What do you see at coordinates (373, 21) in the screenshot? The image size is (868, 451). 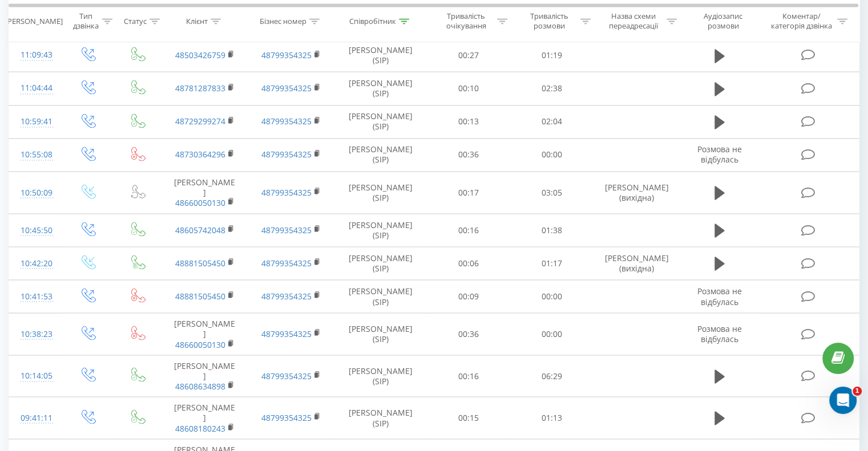 I see `div: Співробітник` at bounding box center [373, 21].